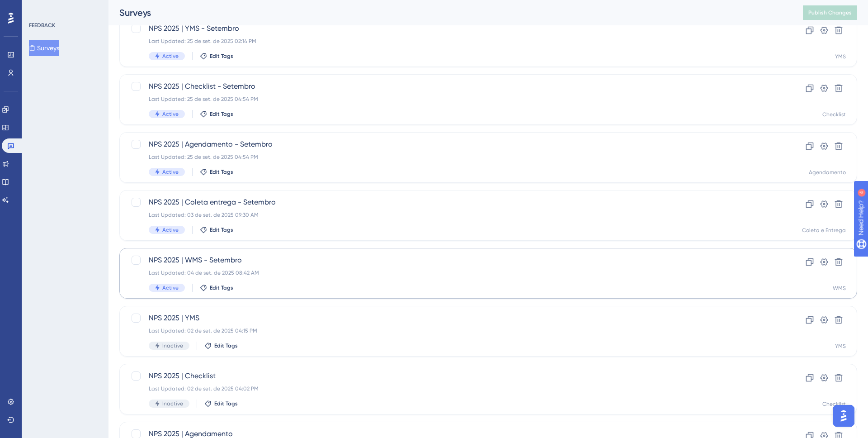 The width and height of the screenshot is (868, 438). I want to click on span: Publish Changes, so click(830, 12).